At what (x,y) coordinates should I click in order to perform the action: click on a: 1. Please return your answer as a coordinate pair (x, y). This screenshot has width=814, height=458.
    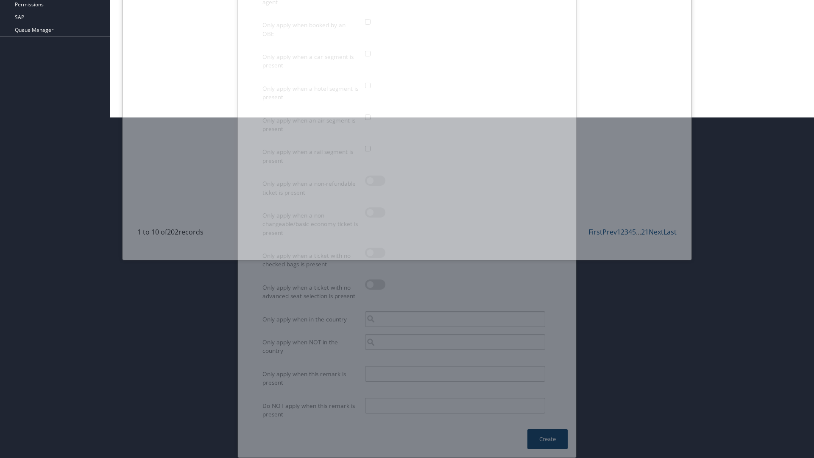
    Looking at the image, I should click on (618, 232).